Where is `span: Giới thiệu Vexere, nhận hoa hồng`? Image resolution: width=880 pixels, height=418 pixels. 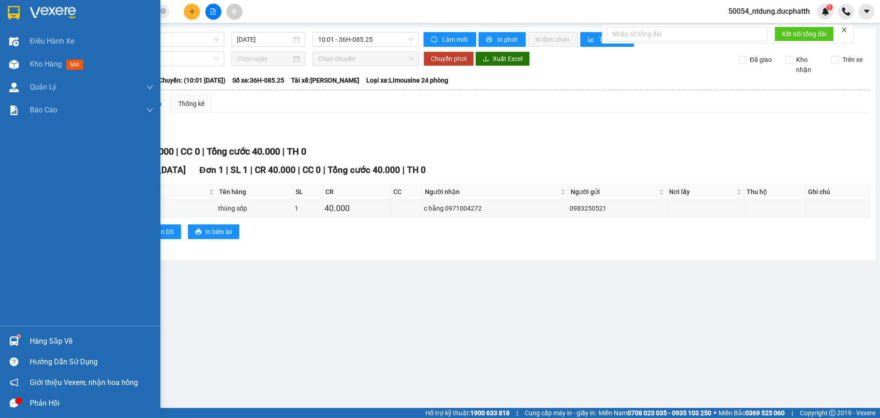
span: Giới thiệu Vexere, nhận hoa hồng is located at coordinates (84, 382).